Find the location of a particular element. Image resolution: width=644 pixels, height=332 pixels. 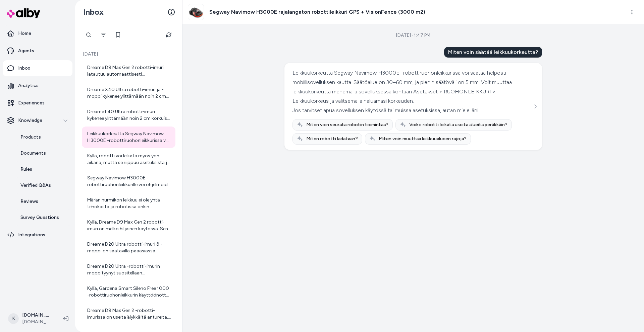

img: alby Logo is located at coordinates (24, 13).